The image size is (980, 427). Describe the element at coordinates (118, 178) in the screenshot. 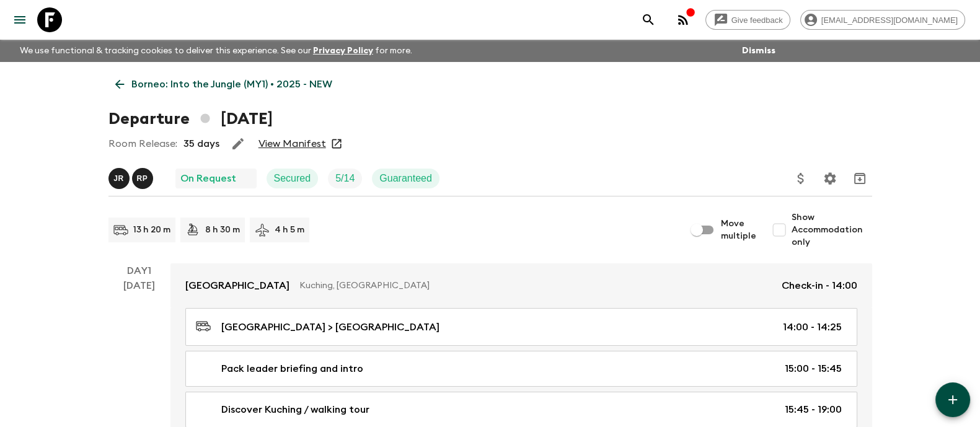

I see `p: J R` at that location.